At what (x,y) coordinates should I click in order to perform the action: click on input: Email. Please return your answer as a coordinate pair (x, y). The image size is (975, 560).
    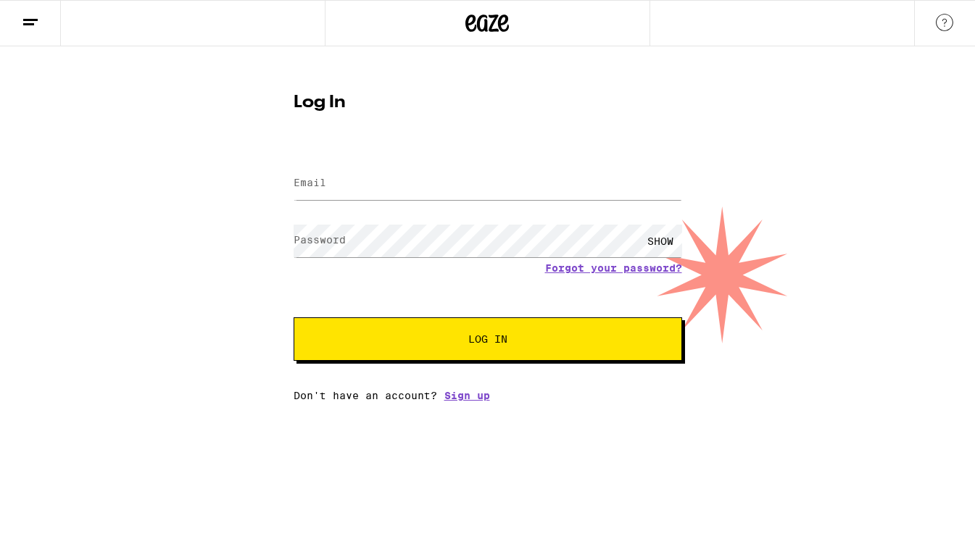
    Looking at the image, I should click on (488, 184).